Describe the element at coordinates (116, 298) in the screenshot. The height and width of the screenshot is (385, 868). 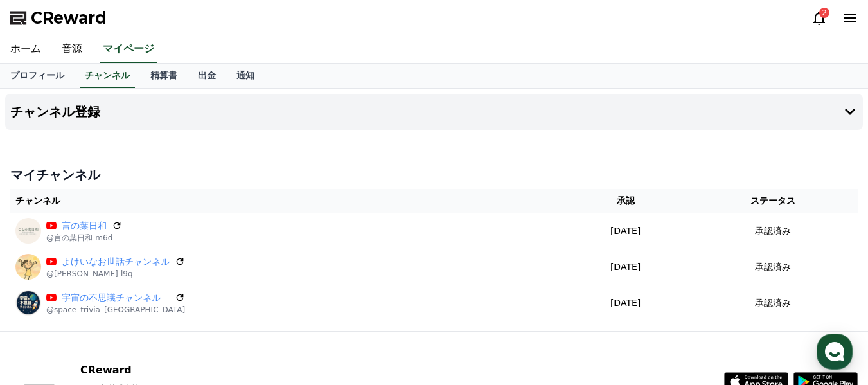
I see `a: 宇宙の不思議チャンネル` at that location.